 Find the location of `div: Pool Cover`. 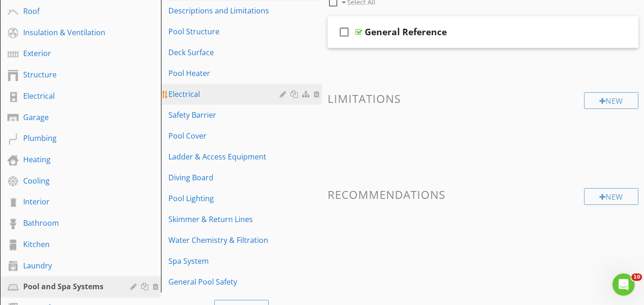

div: Pool Cover is located at coordinates (225, 136).